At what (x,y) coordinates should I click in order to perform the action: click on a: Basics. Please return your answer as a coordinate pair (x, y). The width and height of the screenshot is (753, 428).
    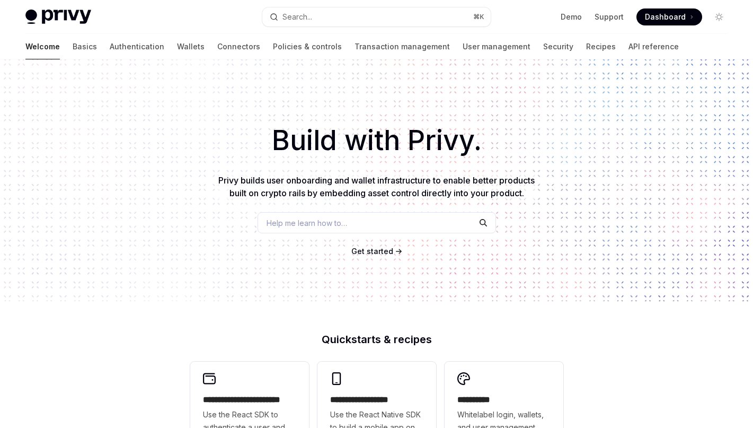
    Looking at the image, I should click on (85, 47).